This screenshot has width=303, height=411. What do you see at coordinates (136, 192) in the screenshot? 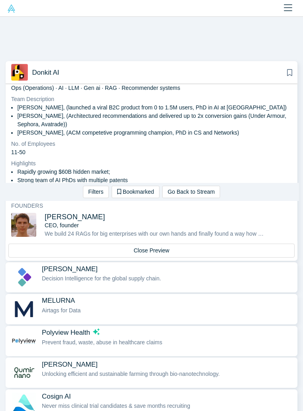
I see `button: Bookmarked` at bounding box center [136, 192].